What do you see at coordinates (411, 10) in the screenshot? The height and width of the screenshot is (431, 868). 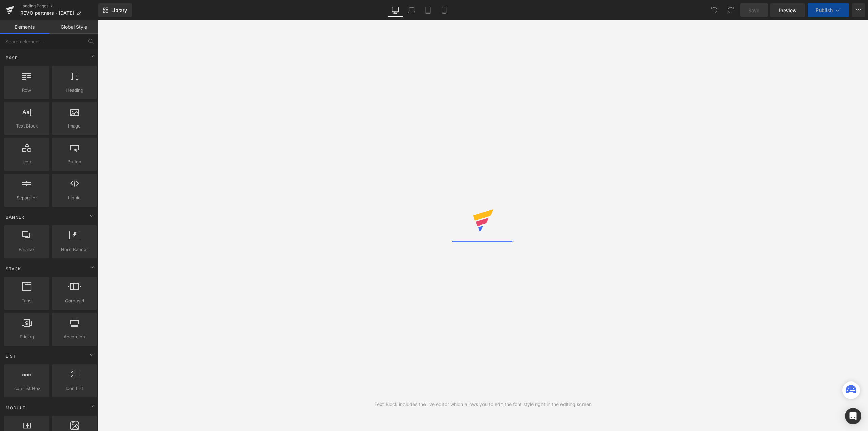 I see `a: Laptop` at bounding box center [411, 10].